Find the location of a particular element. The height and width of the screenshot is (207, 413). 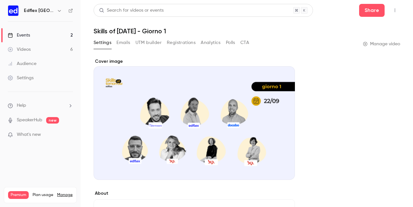

button: UTM builder is located at coordinates (149, 43).